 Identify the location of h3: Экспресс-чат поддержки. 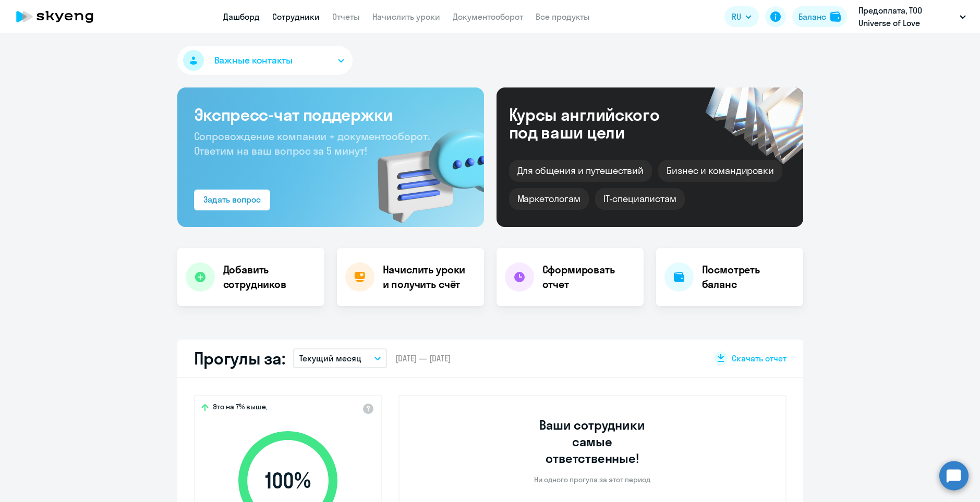
(331, 114).